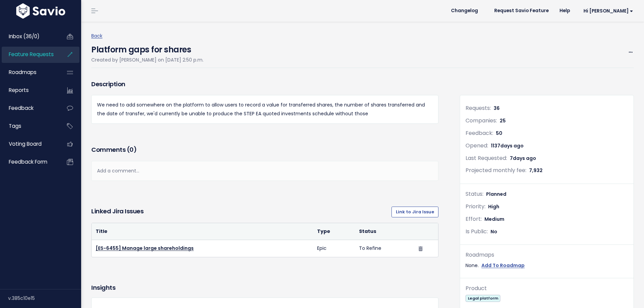 The height and width of the screenshot is (308, 644). Describe the element at coordinates (494, 219) in the screenshot. I see `span: Medium` at that location.